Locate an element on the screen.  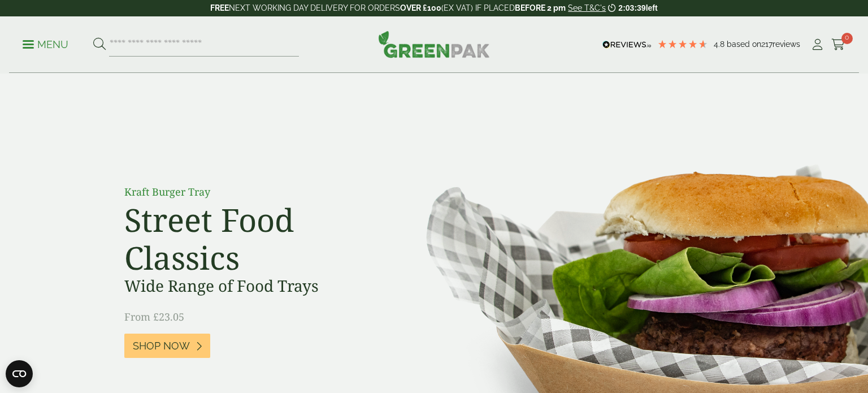
p: Menu is located at coordinates (45, 44).